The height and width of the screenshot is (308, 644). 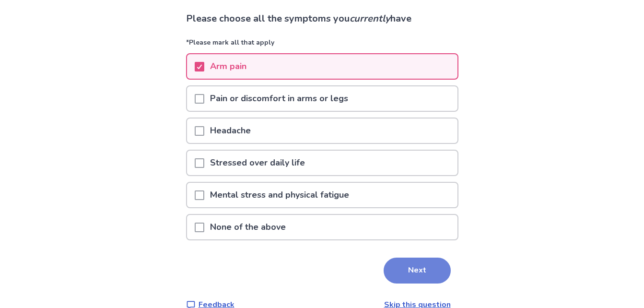 I want to click on p: Please choose all the symptoms you have, so click(x=322, y=19).